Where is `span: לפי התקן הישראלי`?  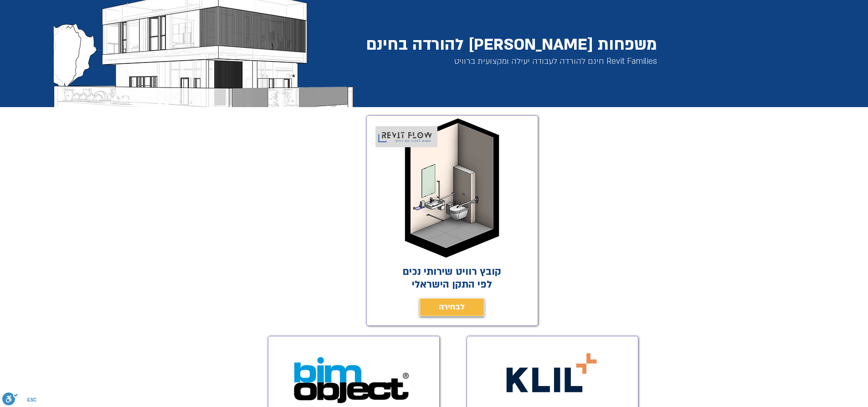 span: לפי התקן הישראלי is located at coordinates (452, 285).